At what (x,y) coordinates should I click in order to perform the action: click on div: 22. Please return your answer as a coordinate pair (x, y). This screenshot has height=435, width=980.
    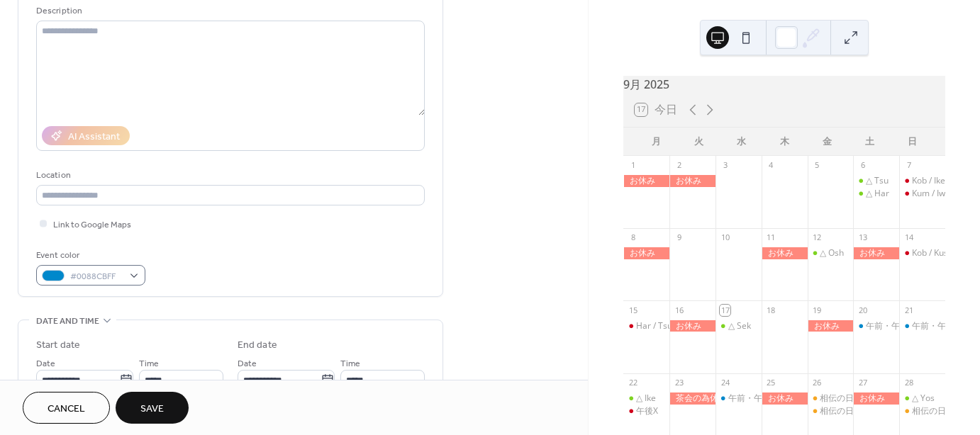
    Looking at the image, I should click on (632, 382).